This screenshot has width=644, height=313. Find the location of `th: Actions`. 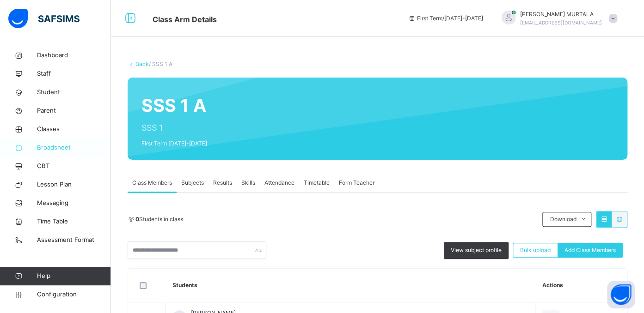

th: Actions is located at coordinates (581, 286).